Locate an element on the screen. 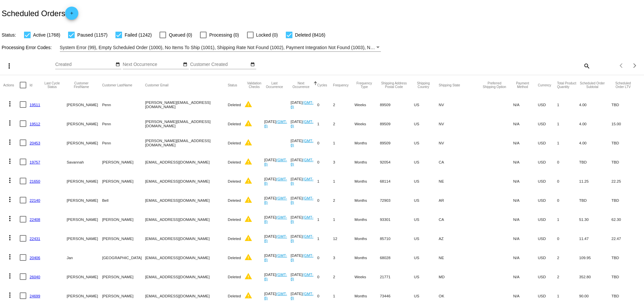  button: Change sorting for Id is located at coordinates (31, 85).